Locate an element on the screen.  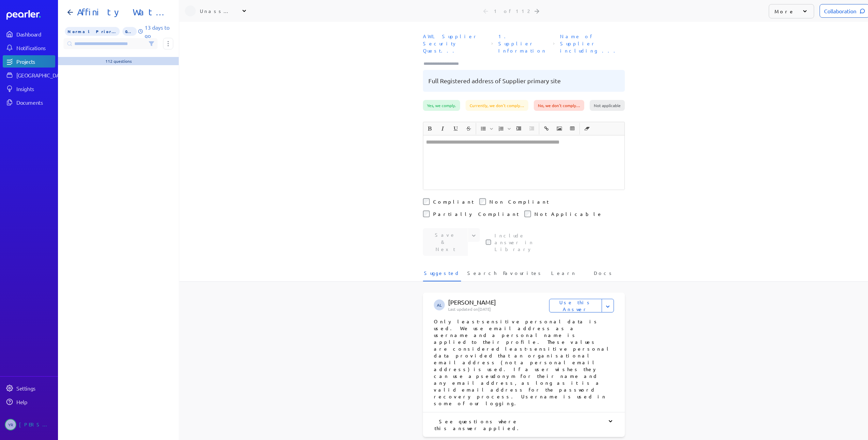
div: Not applicable is located at coordinates (607, 106).